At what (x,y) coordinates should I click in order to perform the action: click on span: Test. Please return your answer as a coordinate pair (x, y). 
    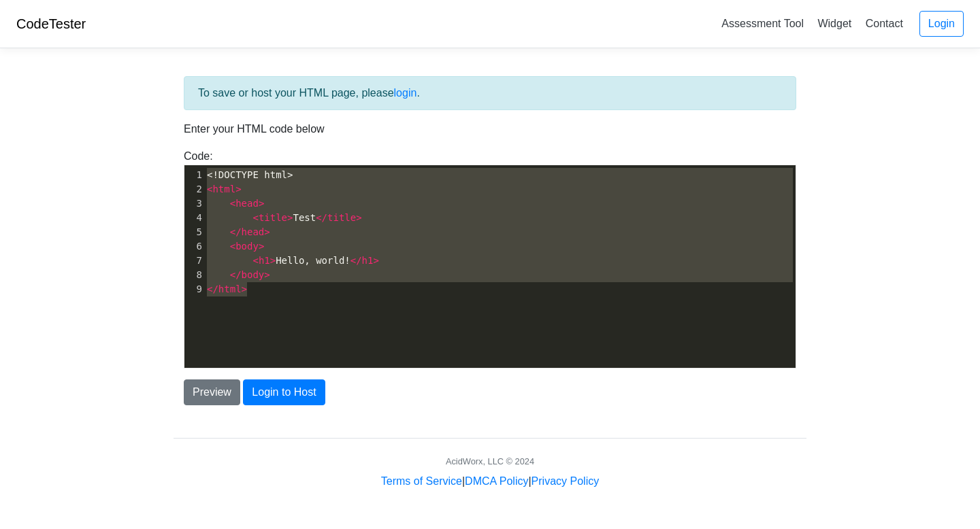
    Looking at the image, I should click on (284, 218).